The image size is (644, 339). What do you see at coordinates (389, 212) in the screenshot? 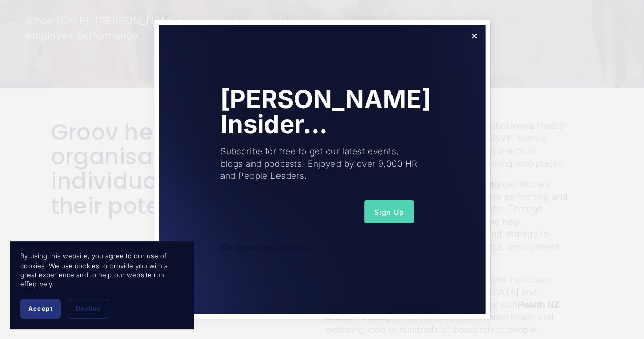
I see `span: Sign Up` at bounding box center [389, 212].